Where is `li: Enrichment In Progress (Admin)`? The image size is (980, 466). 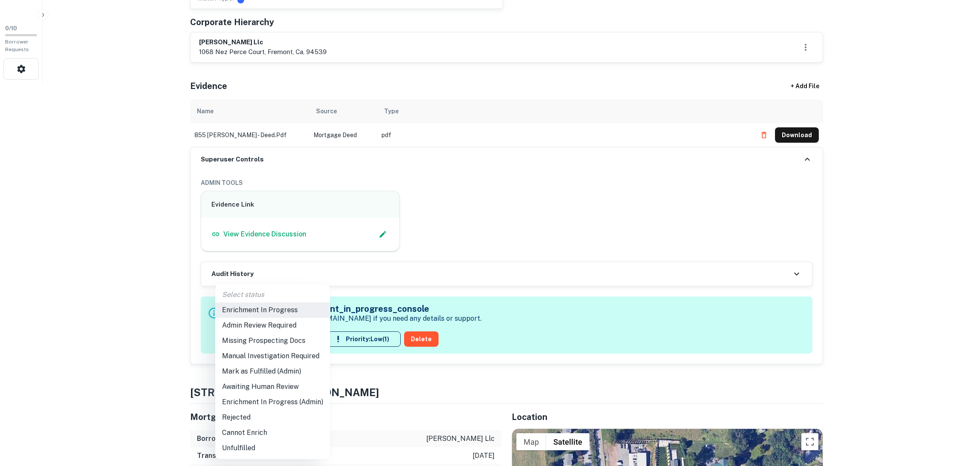
li: Enrichment In Progress (Admin) is located at coordinates (273, 401).